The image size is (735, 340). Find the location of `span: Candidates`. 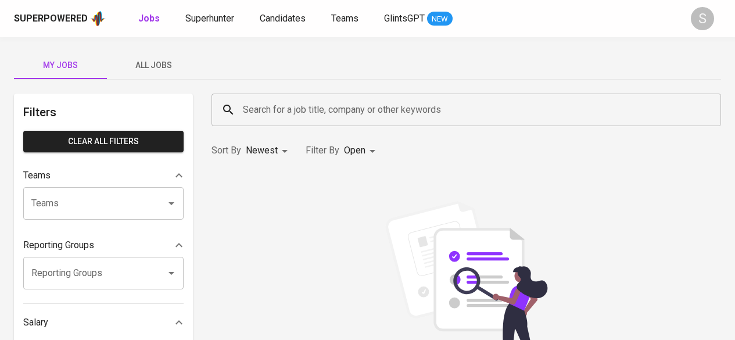

span: Candidates is located at coordinates (282, 18).